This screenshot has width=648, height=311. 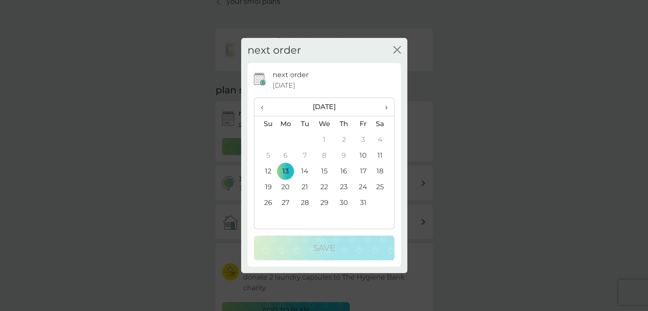 I want to click on td: 15, so click(x=324, y=171).